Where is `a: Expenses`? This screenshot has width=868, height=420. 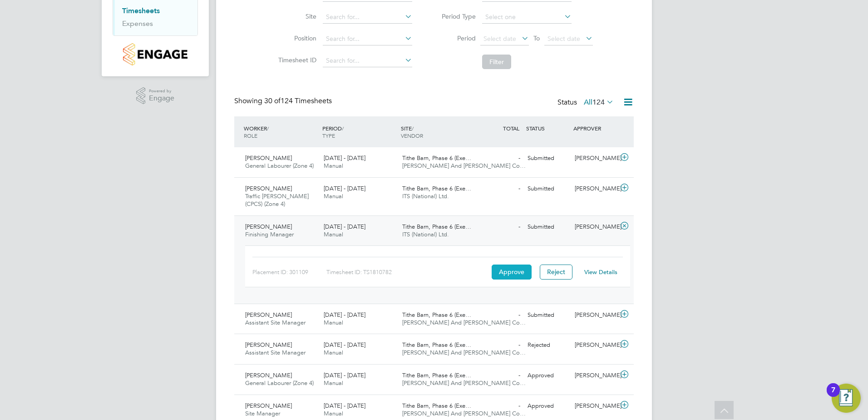 a: Expenses is located at coordinates (137, 23).